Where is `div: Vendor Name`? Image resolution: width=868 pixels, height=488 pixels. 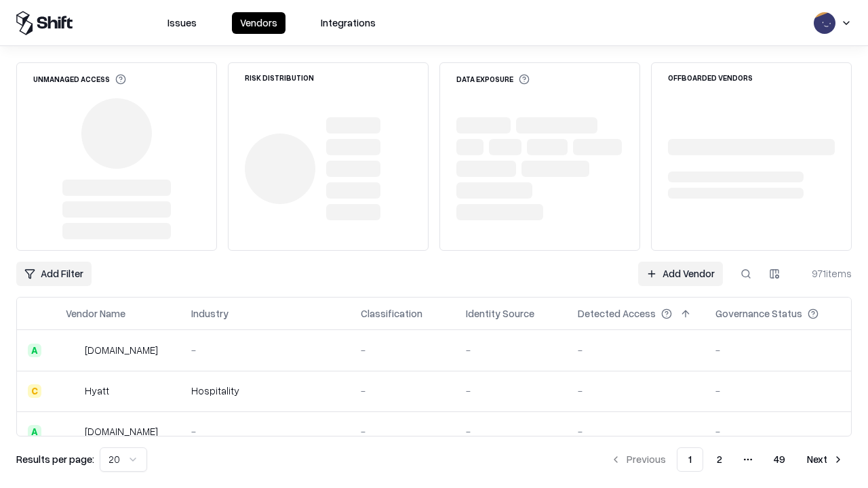 div: Vendor Name is located at coordinates (95, 314).